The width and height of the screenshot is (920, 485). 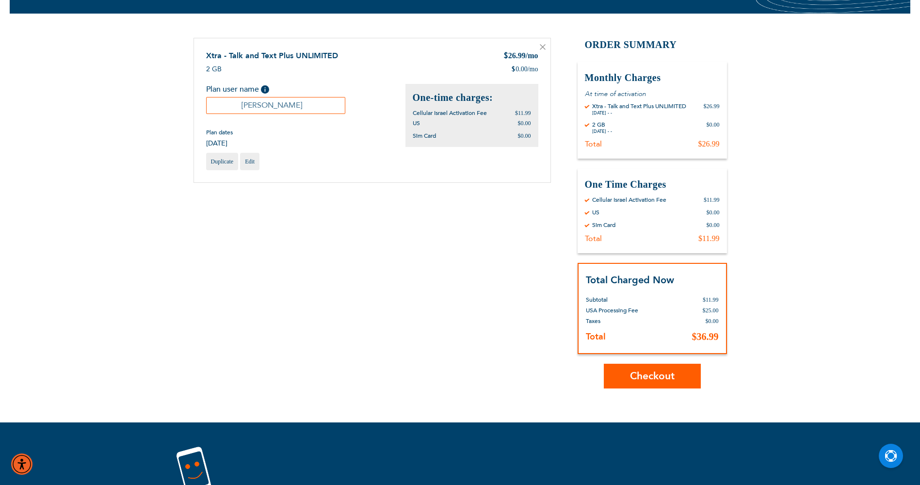 I want to click on p: At time of activation, so click(x=652, y=94).